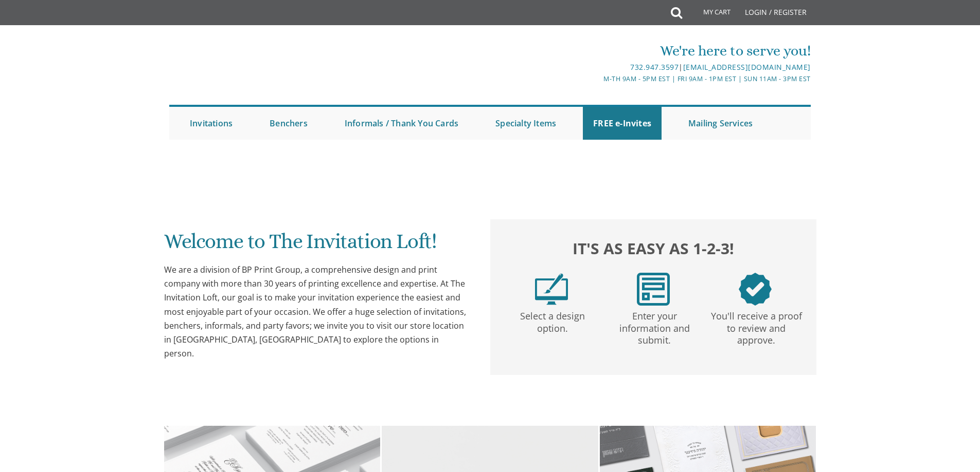  I want to click on div: We are a division of BP Print Group, a comprehensive design and print company with more than 30 y..., so click(317, 312).